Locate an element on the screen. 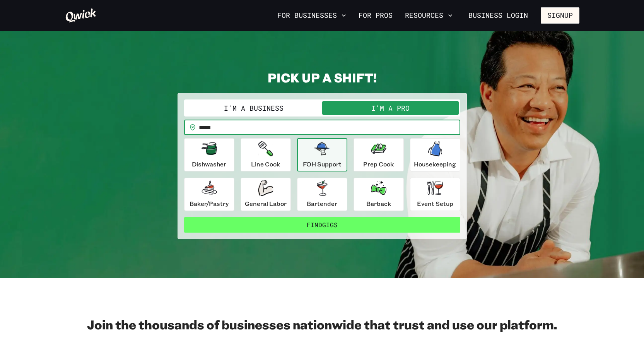 Image resolution: width=644 pixels, height=341 pixels. button: FindGigs is located at coordinates (322, 225).